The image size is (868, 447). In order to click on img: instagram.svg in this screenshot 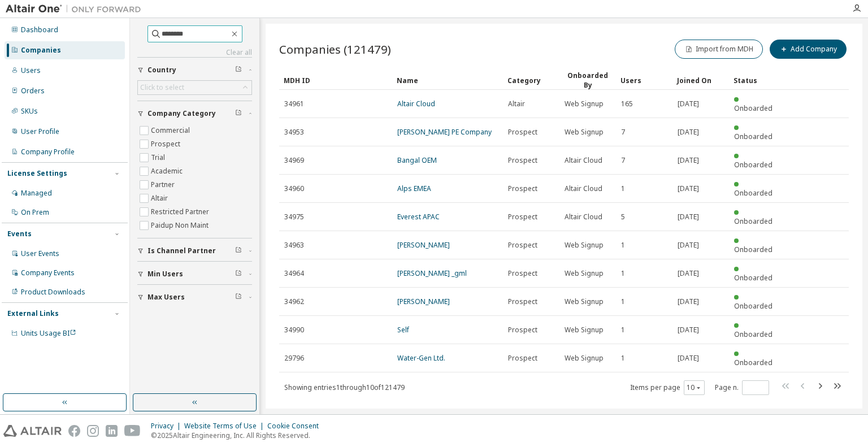, I will do `click(93, 430)`.